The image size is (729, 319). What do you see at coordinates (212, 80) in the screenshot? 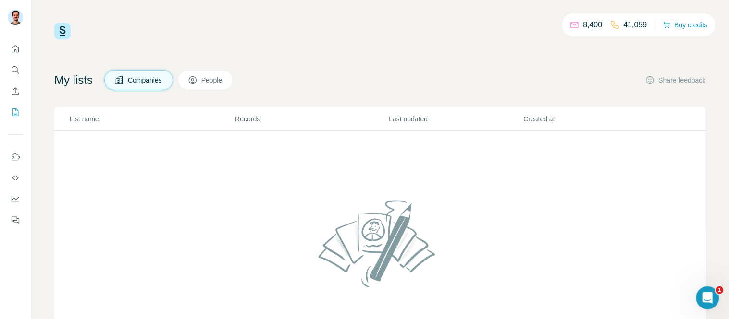
I see `span: People` at bounding box center [212, 80].